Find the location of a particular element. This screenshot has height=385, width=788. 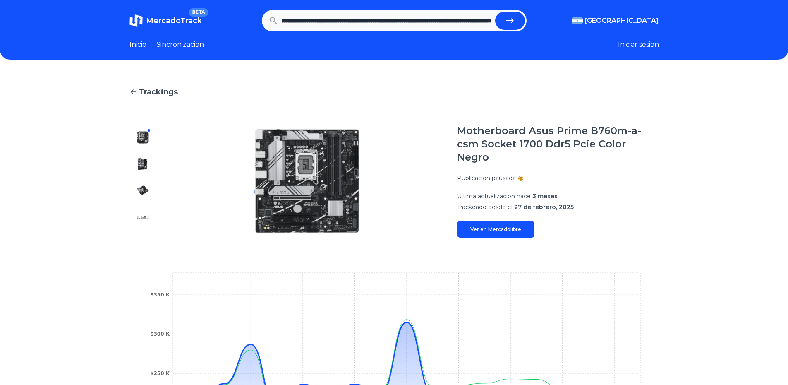

a: Trackings is located at coordinates (394, 92).